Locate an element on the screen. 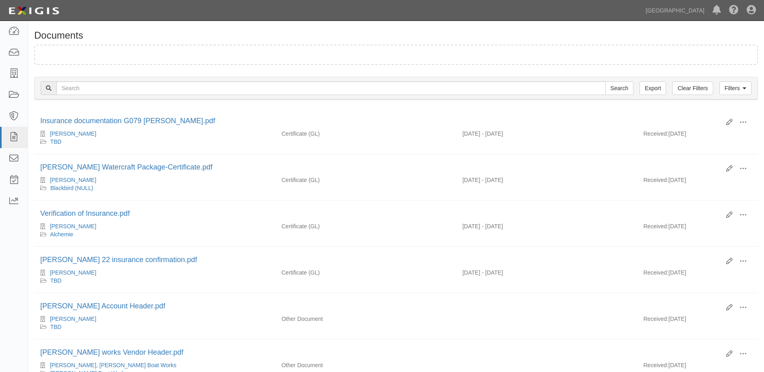  a: Export is located at coordinates (653, 88).